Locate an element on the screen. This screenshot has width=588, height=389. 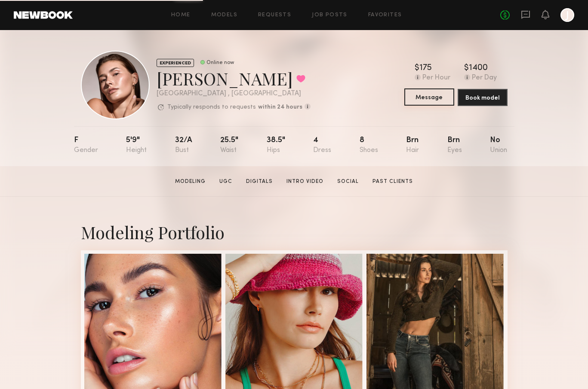
div: Per Day is located at coordinates (484, 78).